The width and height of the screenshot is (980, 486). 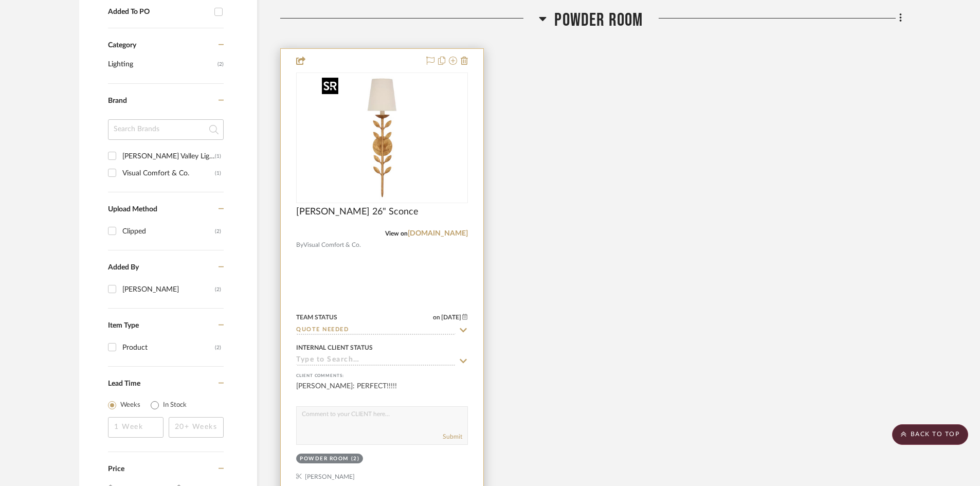 I want to click on span: Powder Room, so click(x=598, y=20).